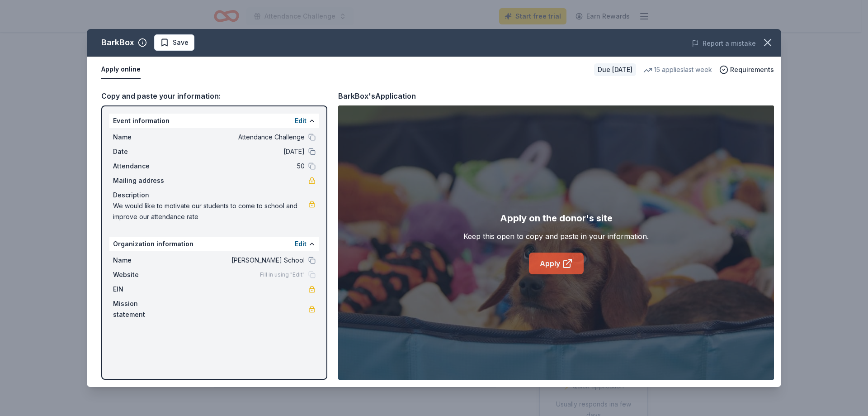 The image size is (868, 416). I want to click on span: Mailing address, so click(143, 180).